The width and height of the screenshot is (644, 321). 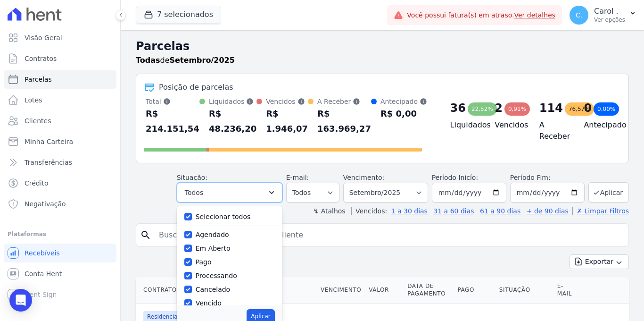 I want to click on th: Situação, so click(x=524, y=290).